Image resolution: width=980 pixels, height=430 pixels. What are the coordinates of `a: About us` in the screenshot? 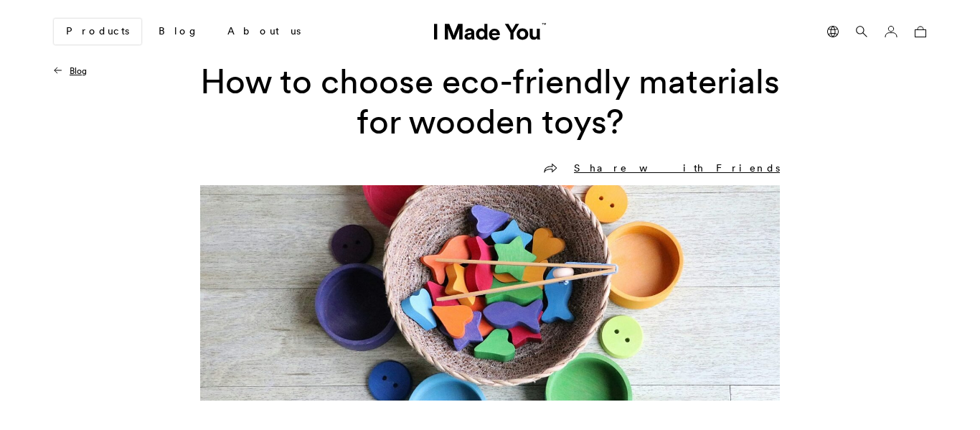 It's located at (264, 32).